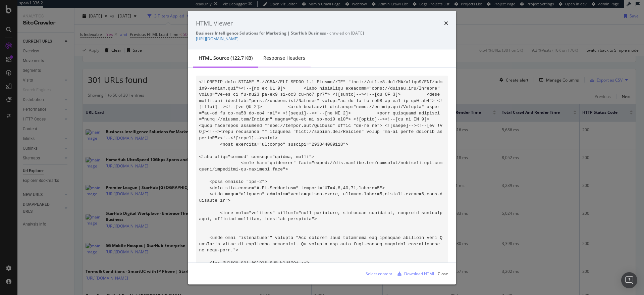 The image size is (644, 295). Describe the element at coordinates (443, 273) in the screenshot. I see `div: Close` at that location.